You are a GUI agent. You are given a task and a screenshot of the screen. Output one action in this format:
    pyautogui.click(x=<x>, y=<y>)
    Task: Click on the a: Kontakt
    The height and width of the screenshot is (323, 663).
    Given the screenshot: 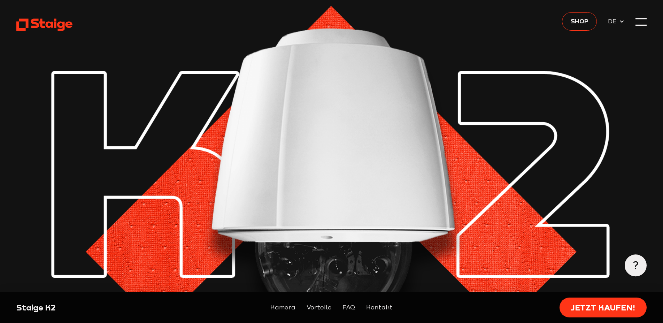 What is the action you would take?
    pyautogui.click(x=379, y=308)
    